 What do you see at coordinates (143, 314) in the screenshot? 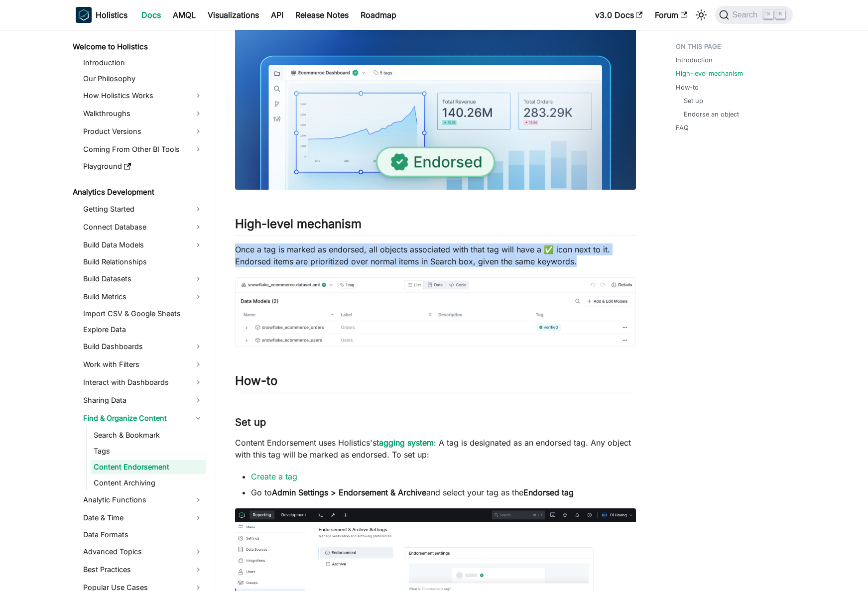
I see `a: Import CSV & Google Sheets` at bounding box center [143, 314].